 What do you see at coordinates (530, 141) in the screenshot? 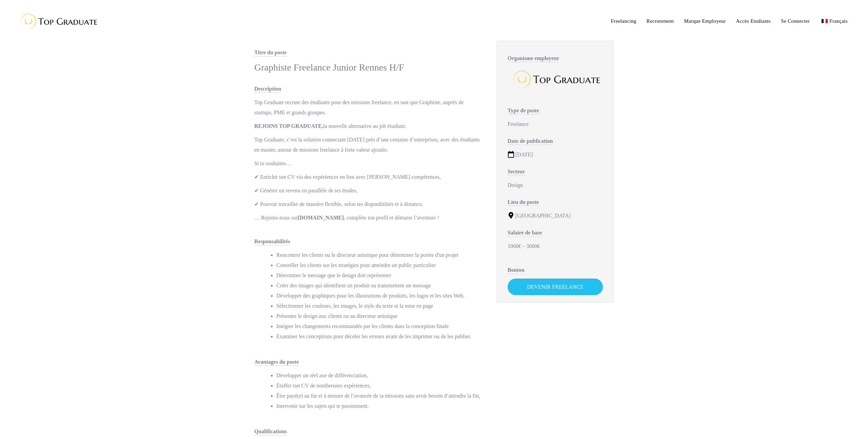
I see `span: Date de publication` at bounding box center [530, 141].